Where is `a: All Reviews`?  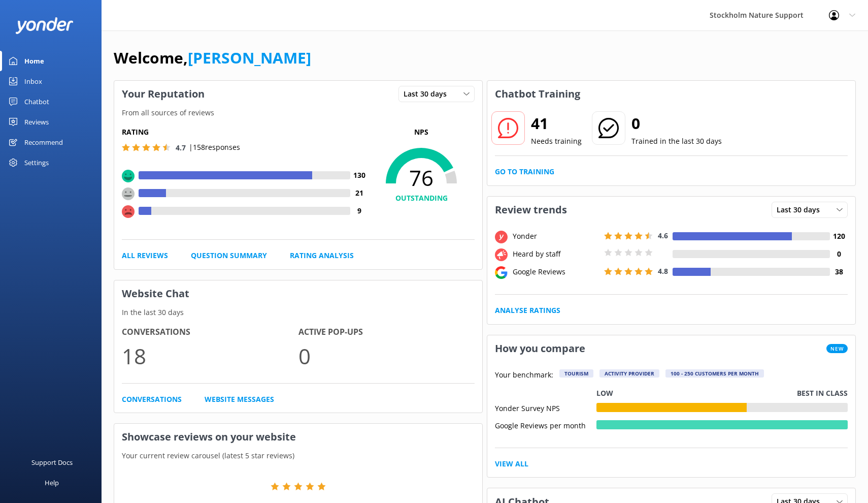 a: All Reviews is located at coordinates (145, 256).